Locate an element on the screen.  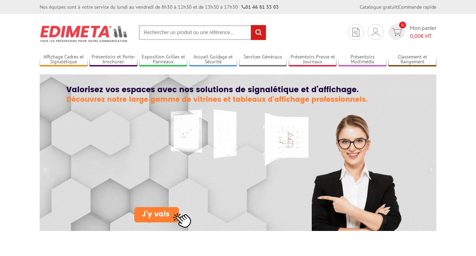
input: Rechercher un produit ou une référence... is located at coordinates (203, 32).